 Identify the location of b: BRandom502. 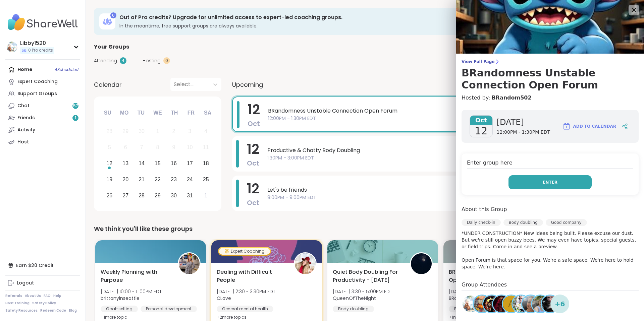
(464, 298).